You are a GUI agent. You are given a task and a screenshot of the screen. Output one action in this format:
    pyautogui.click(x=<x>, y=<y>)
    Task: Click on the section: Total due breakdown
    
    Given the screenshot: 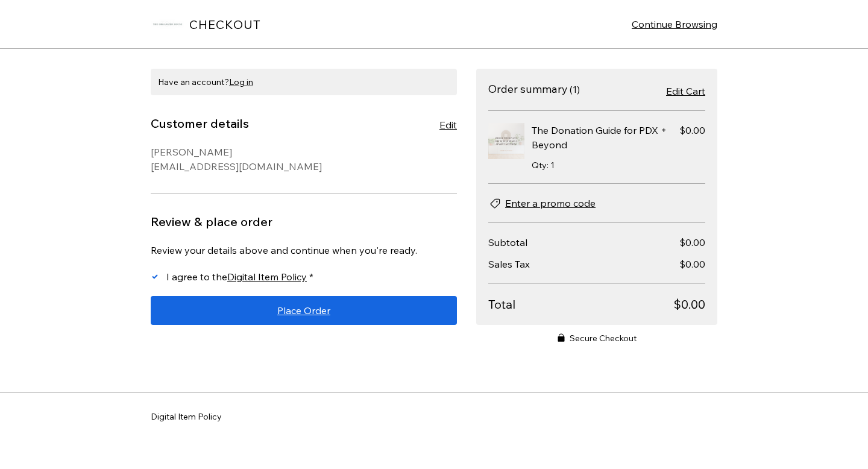 What is the action you would take?
    pyautogui.click(x=597, y=274)
    